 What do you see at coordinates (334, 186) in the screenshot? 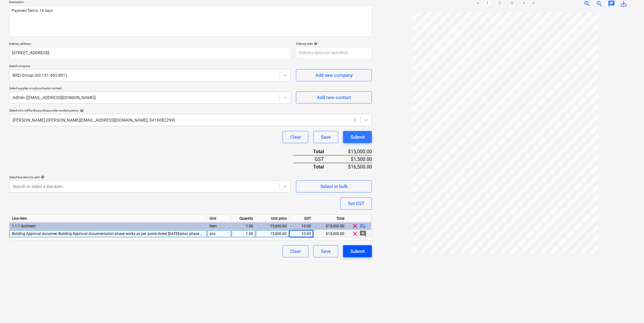
I see `div: Select in bulk` at bounding box center [334, 186].